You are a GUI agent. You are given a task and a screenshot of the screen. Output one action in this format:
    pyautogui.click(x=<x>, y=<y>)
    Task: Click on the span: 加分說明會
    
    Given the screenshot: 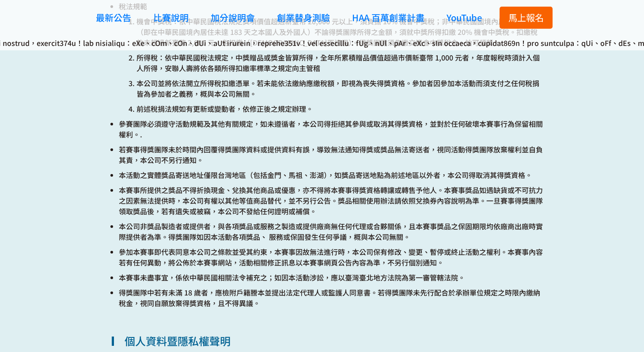 What is the action you would take?
    pyautogui.click(x=233, y=17)
    